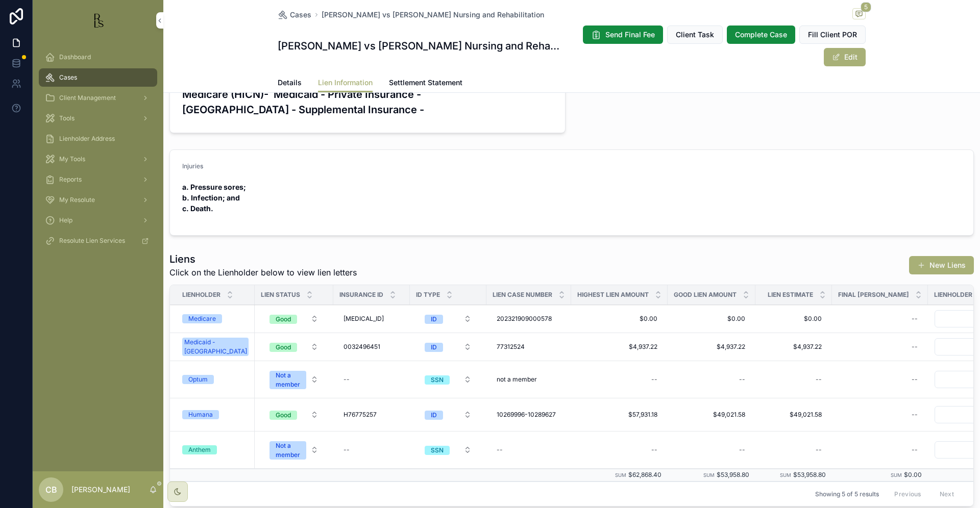 Image resolution: width=980 pixels, height=508 pixels. Describe the element at coordinates (68, 78) in the screenshot. I see `span: Cases` at that location.